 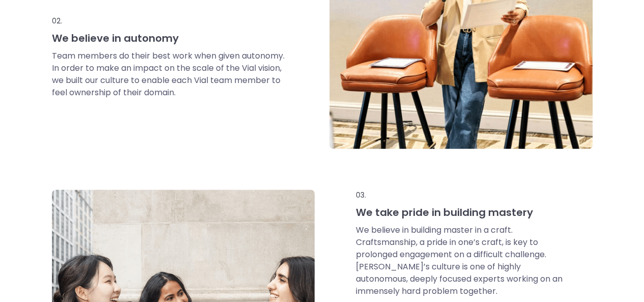 What do you see at coordinates (170, 38) in the screenshot?
I see `h3: We believe in autonomy` at bounding box center [170, 38].